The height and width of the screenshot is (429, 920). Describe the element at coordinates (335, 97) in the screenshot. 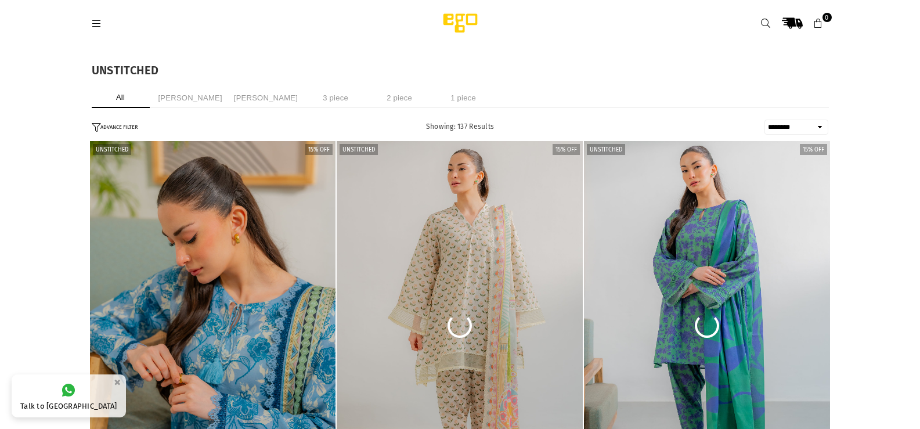

I see `li: 3 piece` at that location.